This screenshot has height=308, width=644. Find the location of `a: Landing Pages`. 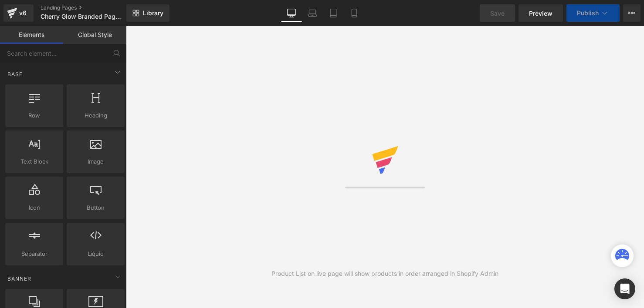

a: Landing Pages is located at coordinates (91, 8).